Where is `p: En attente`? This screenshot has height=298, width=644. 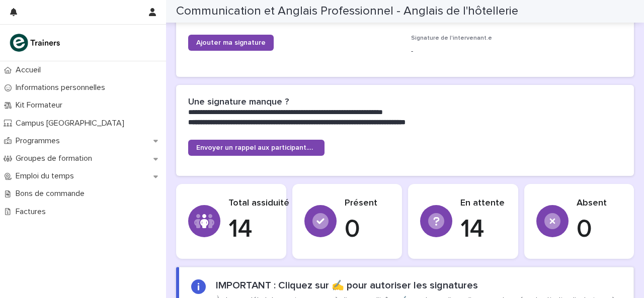
p: En attente is located at coordinates (483, 204).